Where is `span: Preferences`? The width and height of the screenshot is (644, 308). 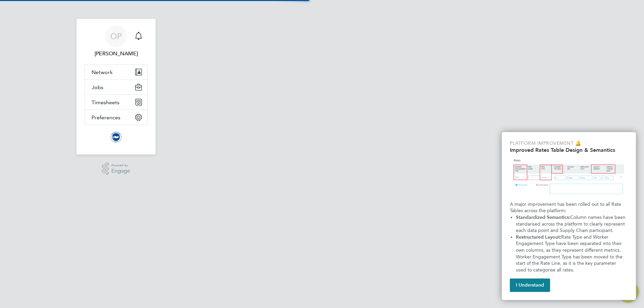
span: Preferences is located at coordinates (106, 118).